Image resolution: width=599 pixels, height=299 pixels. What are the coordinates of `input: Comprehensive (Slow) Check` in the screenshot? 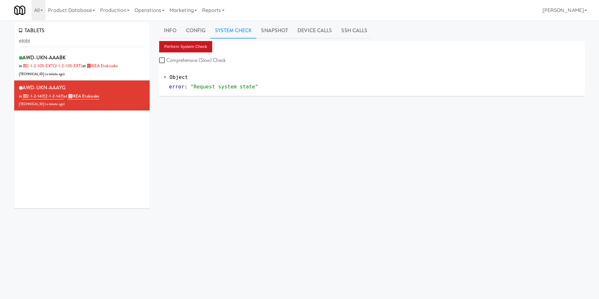 It's located at (163, 61).